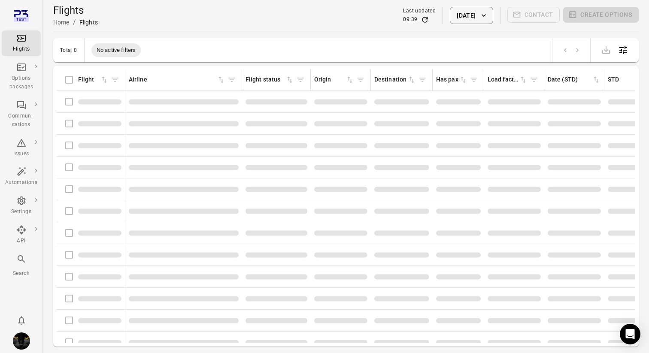 The width and height of the screenshot is (649, 353). I want to click on div: Sort by origin in ascending order, so click(334, 80).